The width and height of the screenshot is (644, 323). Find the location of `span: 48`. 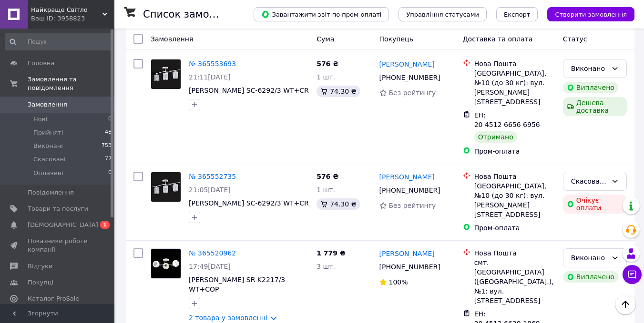

span: 48 is located at coordinates (108, 132).